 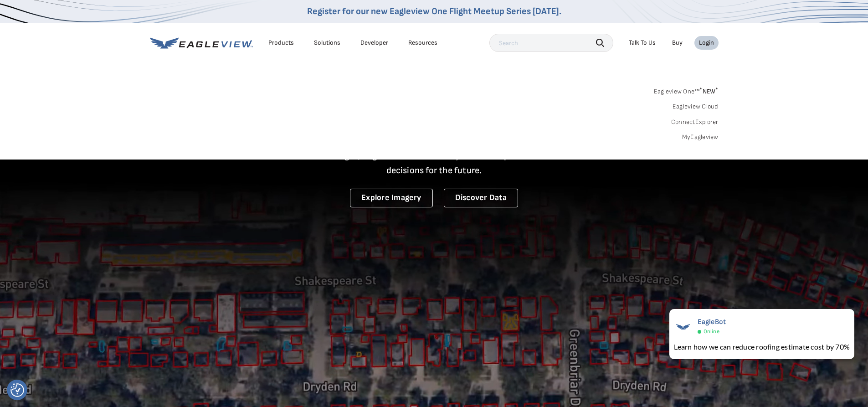 What do you see at coordinates (392, 198) in the screenshot?
I see `a: Explore Imagery` at bounding box center [392, 198].